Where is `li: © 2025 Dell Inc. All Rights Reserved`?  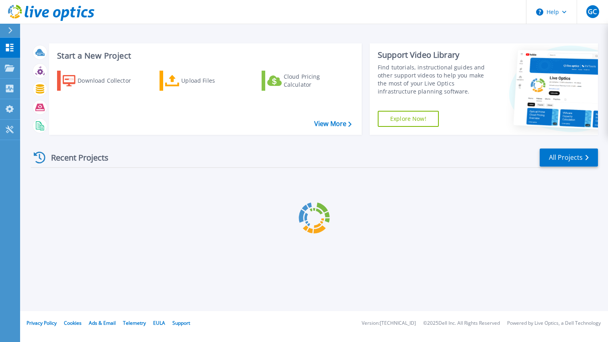
li: © 2025 Dell Inc. All Rights Reserved is located at coordinates (461, 323).